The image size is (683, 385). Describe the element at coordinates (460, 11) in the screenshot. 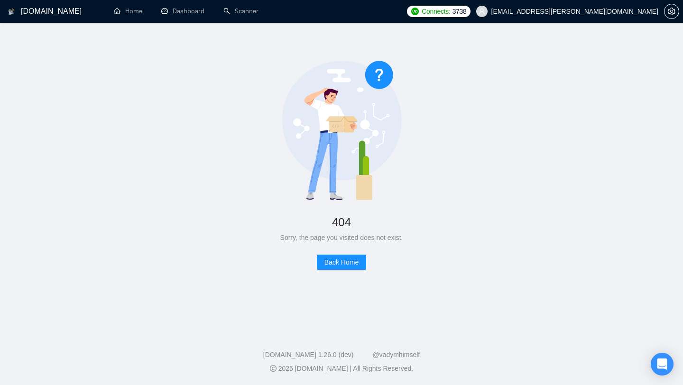

I see `span: 3738` at that location.